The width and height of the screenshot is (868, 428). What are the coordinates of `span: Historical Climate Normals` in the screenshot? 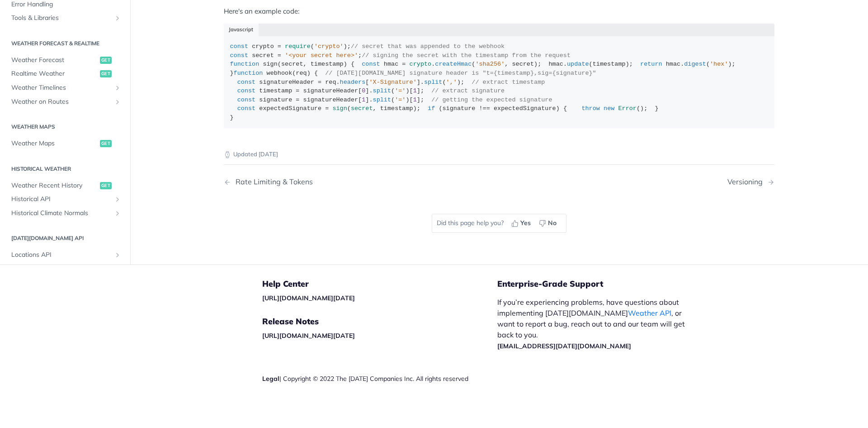 It's located at (62, 213).